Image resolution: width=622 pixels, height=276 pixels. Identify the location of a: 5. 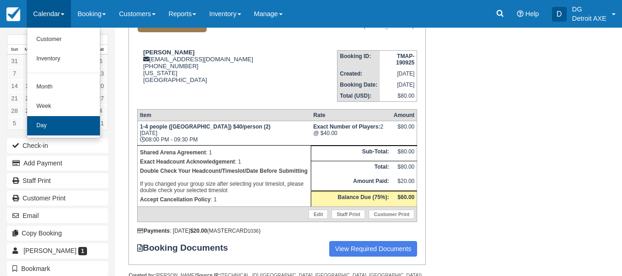
(14, 123).